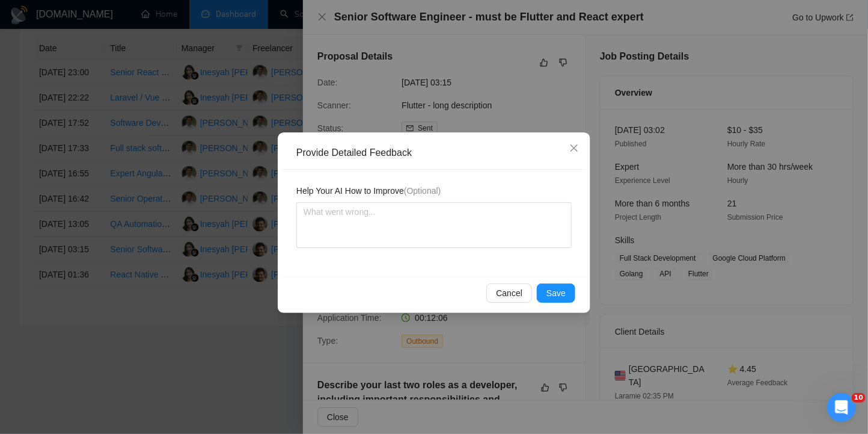 This screenshot has width=868, height=434. What do you see at coordinates (422, 191) in the screenshot?
I see `span: (Optional)` at bounding box center [422, 191].